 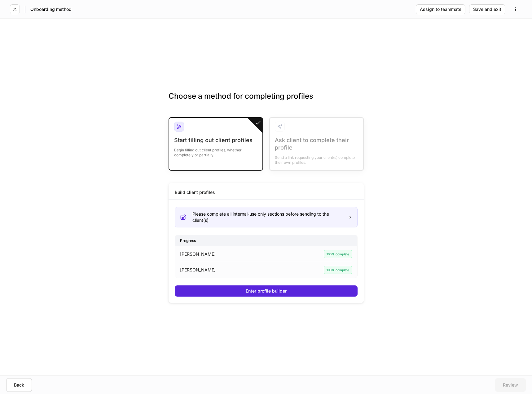 What do you see at coordinates (216, 140) in the screenshot?
I see `div: Start filling out client profiles` at bounding box center [216, 140].